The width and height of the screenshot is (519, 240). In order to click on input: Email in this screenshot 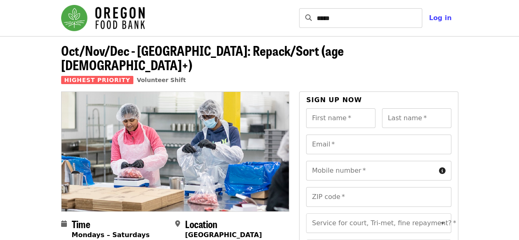, I will do `click(378, 145)`.